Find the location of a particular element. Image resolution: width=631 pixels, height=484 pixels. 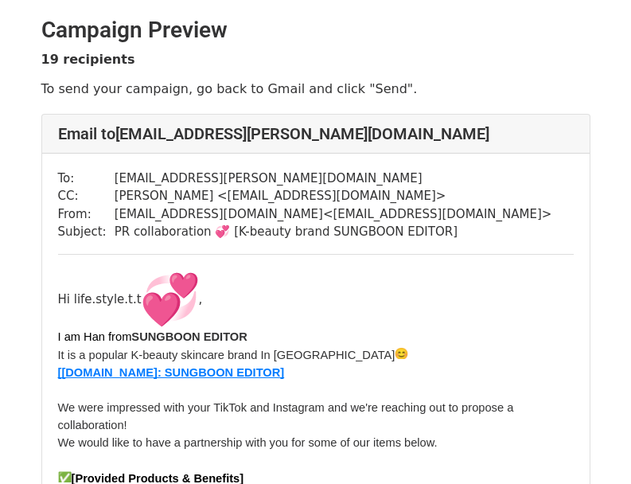

td: CC: is located at coordinates (86, 196).